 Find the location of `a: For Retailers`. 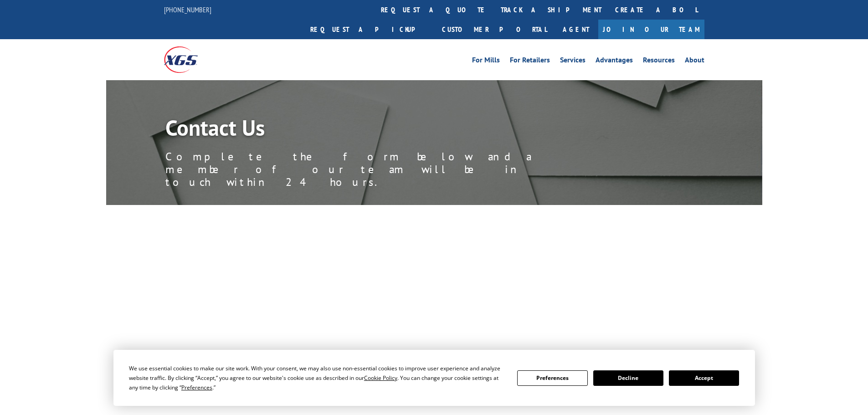

a: For Retailers is located at coordinates (530, 61).